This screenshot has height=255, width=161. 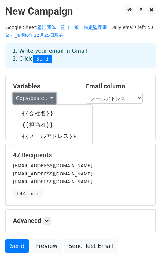 I want to click on div: チャットウィジェット, so click(x=144, y=238).